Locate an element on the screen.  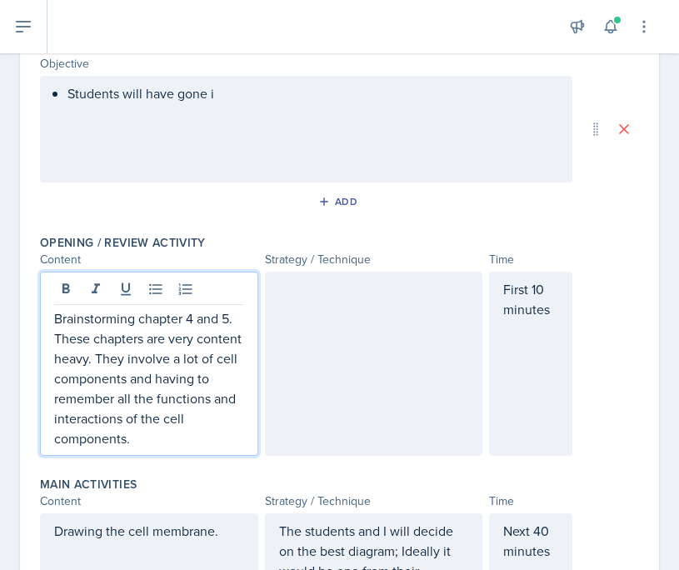
p: Next 40 minutes is located at coordinates (531, 541).